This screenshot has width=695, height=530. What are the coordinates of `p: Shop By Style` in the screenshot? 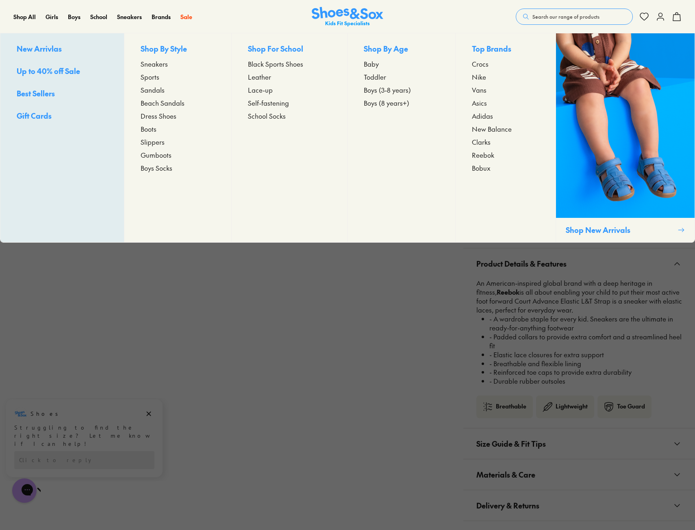 It's located at (178, 49).